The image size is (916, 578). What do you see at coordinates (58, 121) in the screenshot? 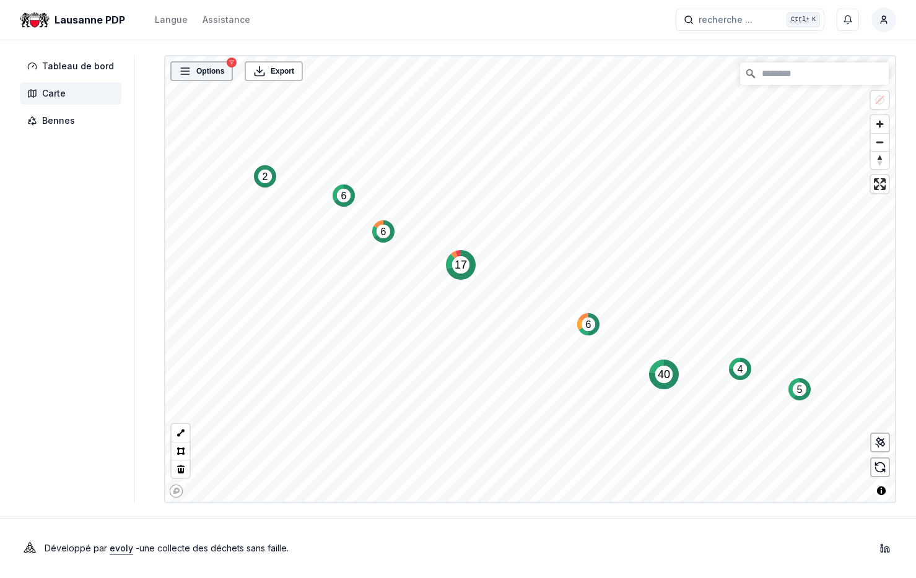
I see `span: Bennes` at bounding box center [58, 121].